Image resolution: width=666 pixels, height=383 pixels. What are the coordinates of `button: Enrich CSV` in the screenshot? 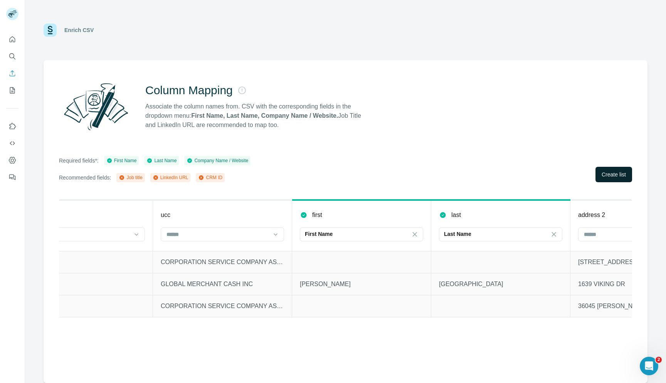 It's located at (12, 73).